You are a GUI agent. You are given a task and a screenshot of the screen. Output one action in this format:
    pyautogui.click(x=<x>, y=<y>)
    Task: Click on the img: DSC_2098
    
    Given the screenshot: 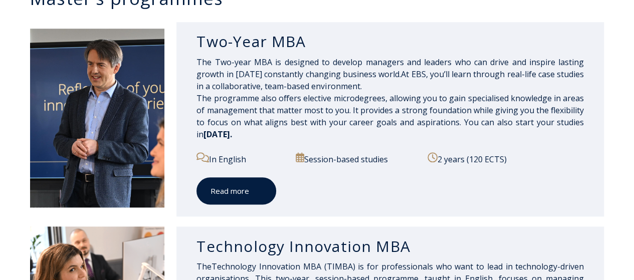 What is the action you would take?
    pyautogui.click(x=97, y=118)
    